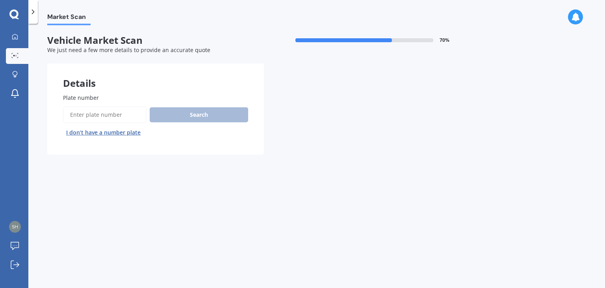  What do you see at coordinates (445, 40) in the screenshot?
I see `span: 70 %` at bounding box center [445, 40].